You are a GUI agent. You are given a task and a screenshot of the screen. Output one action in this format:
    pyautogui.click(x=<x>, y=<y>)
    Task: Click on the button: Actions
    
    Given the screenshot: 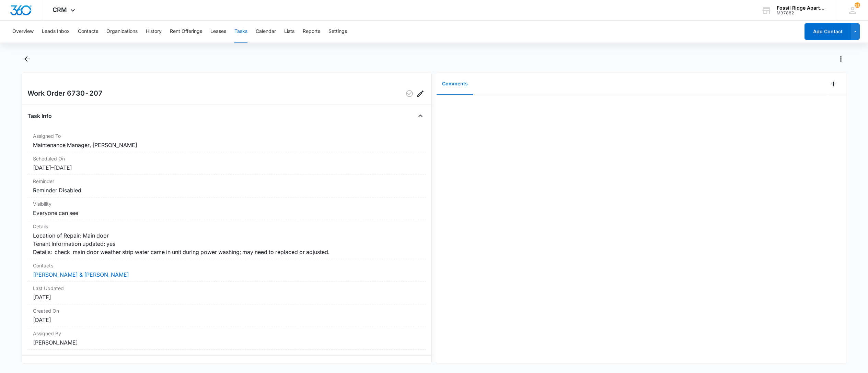 What is the action you would take?
    pyautogui.click(x=841, y=59)
    